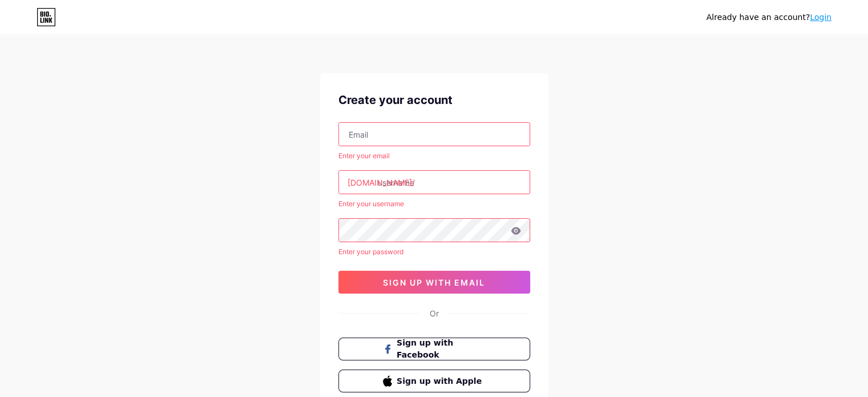 The width and height of the screenshot is (868, 397). I want to click on div: Create your account, so click(434, 100).